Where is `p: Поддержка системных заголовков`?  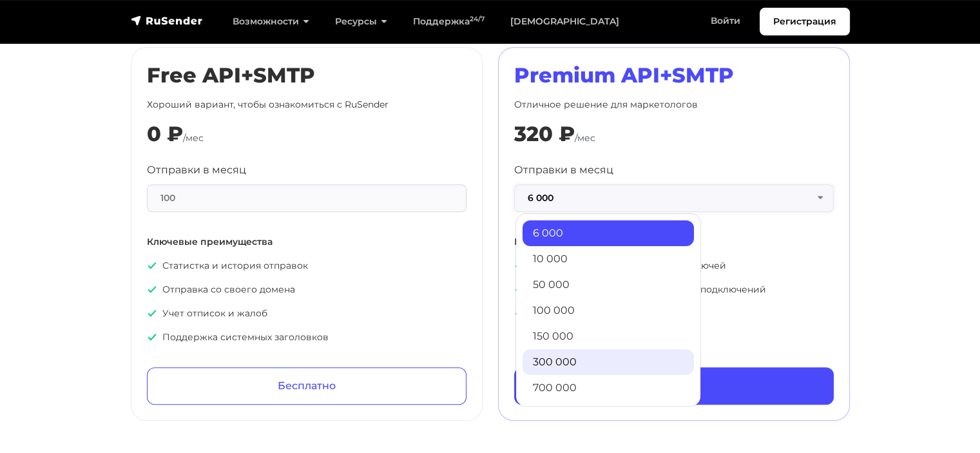
p: Поддержка системных заголовков is located at coordinates (307, 337).